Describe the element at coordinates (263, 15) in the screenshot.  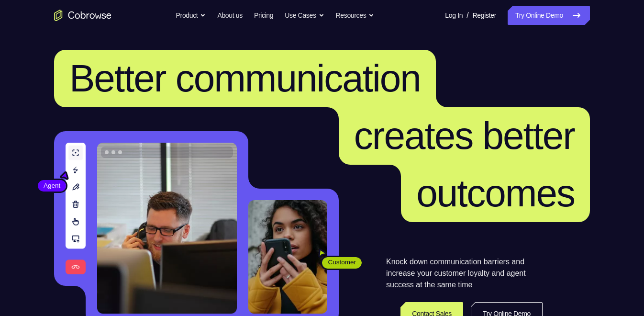
I see `a: Pricing` at that location.